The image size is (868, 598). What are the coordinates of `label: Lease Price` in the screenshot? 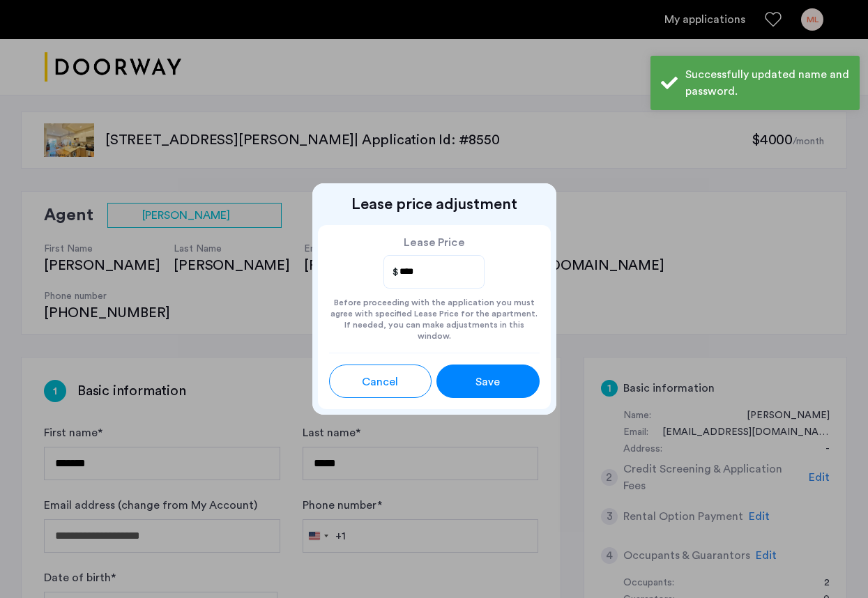 It's located at (434, 243).